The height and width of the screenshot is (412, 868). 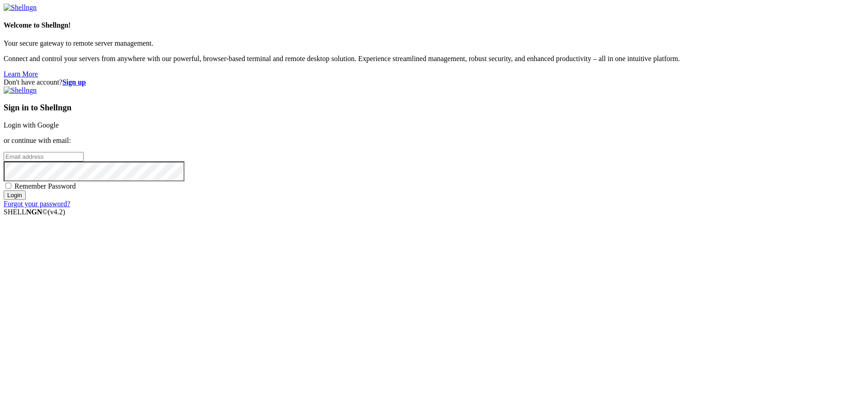 I want to click on span: Remember Password, so click(x=45, y=186).